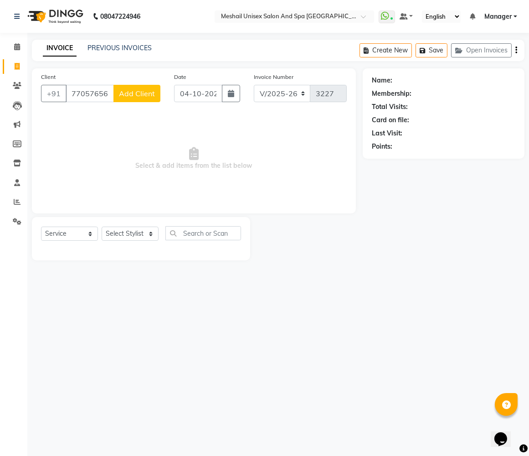  Describe the element at coordinates (90, 93) in the screenshot. I see `input: Search by Name/Mobile/Email/Code` at that location.